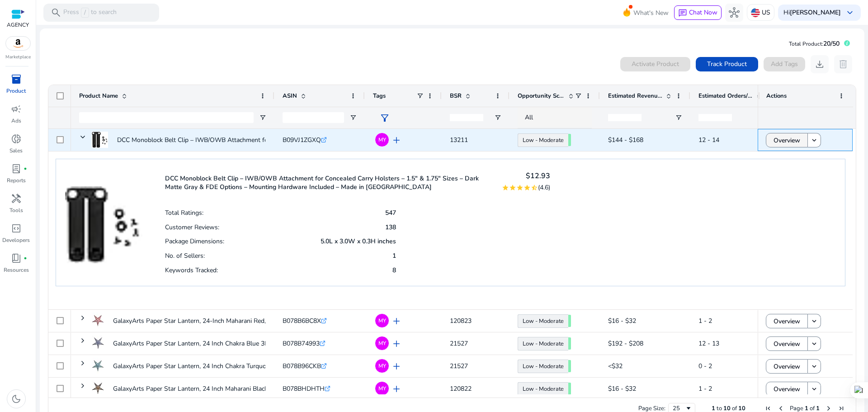 This screenshot has width=868, height=412. Describe the element at coordinates (97, 366) in the screenshot. I see `img: 41JGwyvQyEL._AC_SR38,50_.jpg` at that location.